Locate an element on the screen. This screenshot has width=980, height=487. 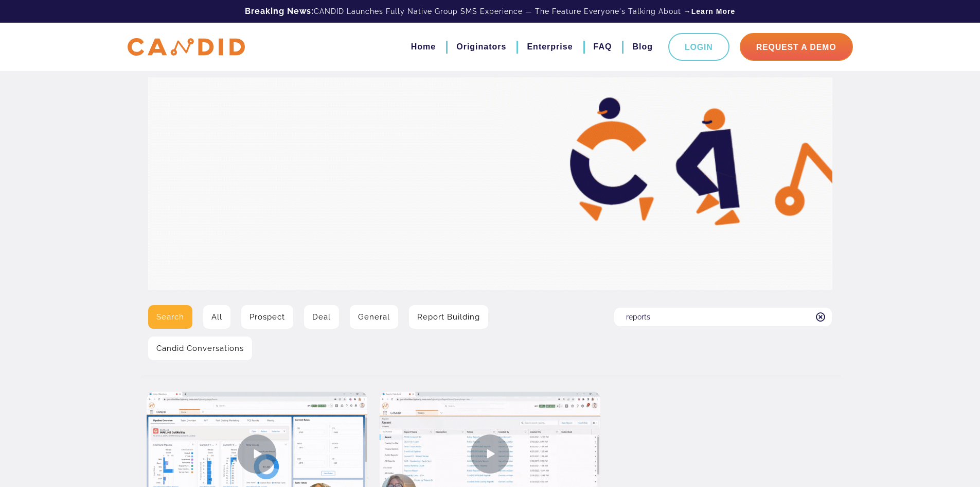
a: General is located at coordinates (374, 317).